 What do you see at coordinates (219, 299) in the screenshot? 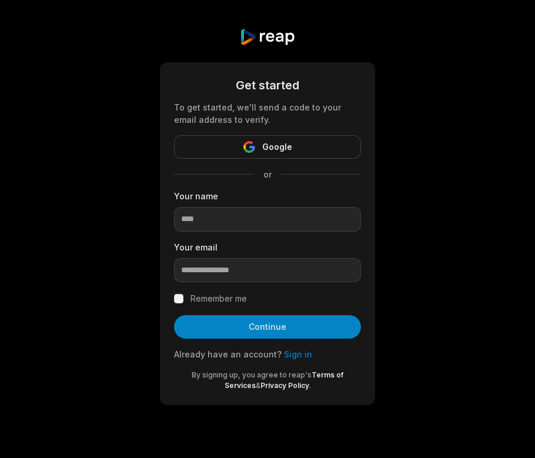
I see `label: Remember me` at bounding box center [219, 299].